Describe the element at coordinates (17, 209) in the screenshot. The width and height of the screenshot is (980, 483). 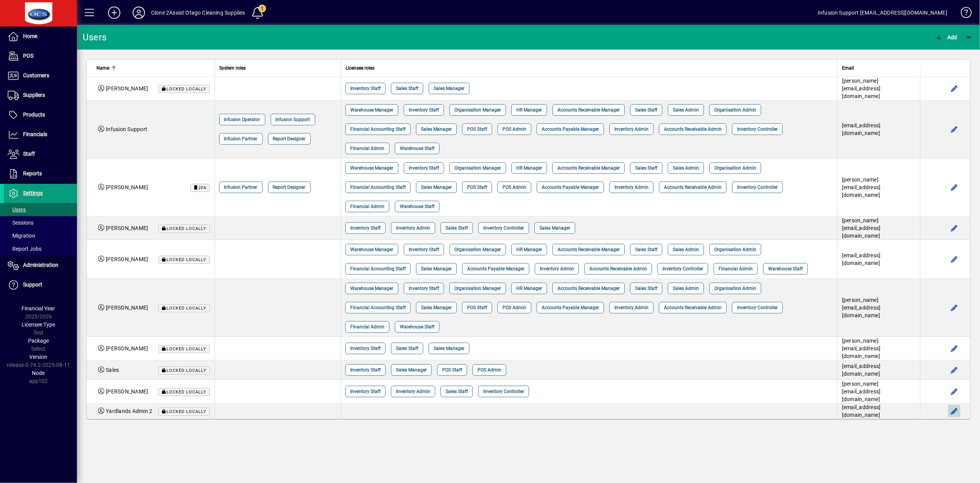
I see `span: Users` at that location.